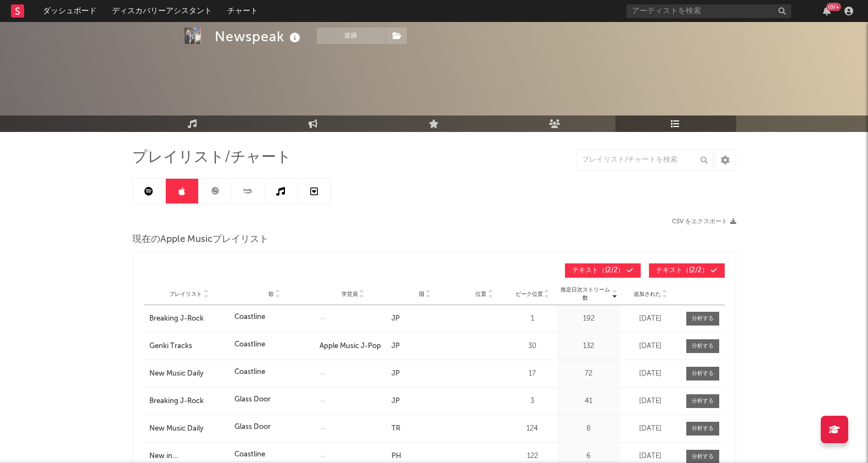  Describe the element at coordinates (532, 429) in the screenshot. I see `div: 124` at that location.